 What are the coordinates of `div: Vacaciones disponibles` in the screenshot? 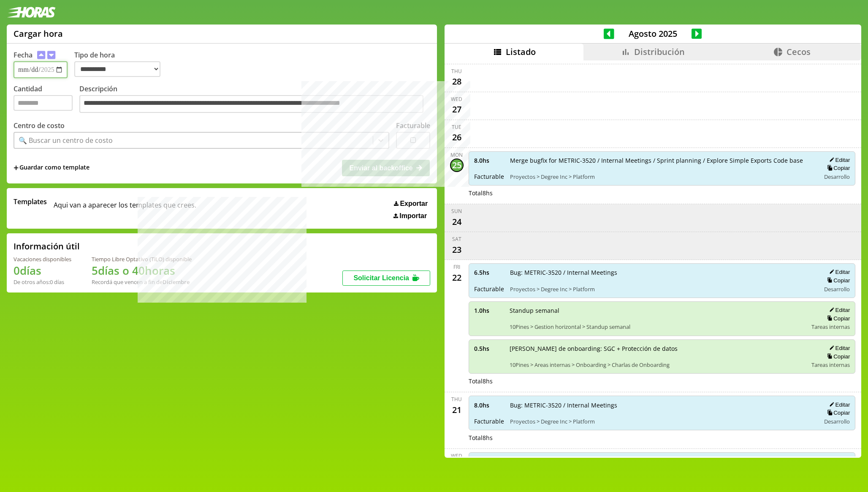 It's located at (42, 259).